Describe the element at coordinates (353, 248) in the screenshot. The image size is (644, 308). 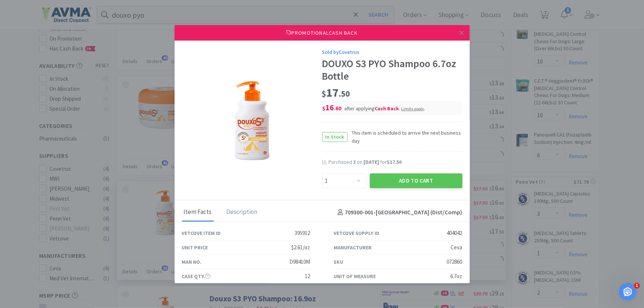
I see `div: Manufacturer` at that location.